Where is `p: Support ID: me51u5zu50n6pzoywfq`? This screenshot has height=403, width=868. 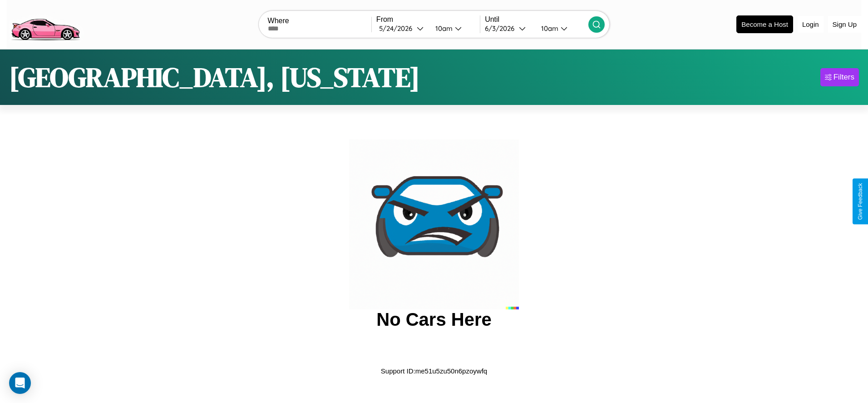 p: Support ID: me51u5zu50n6pzoywfq is located at coordinates (434, 371).